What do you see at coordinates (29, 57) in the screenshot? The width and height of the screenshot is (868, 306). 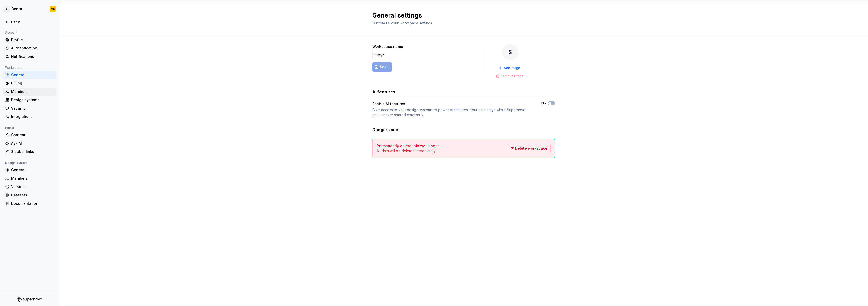 I see `a: Notifications` at bounding box center [29, 57].